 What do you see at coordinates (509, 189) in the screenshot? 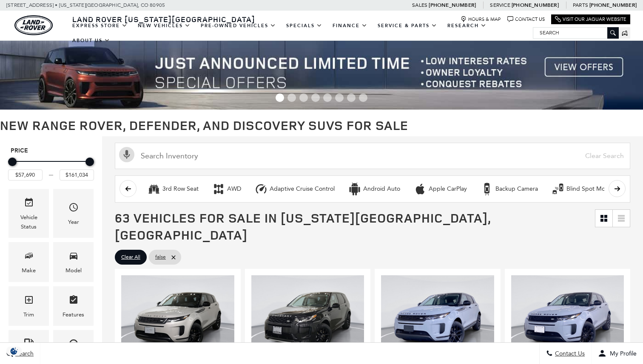
I see `button: Backup CameraBackup Camera` at bounding box center [509, 189].